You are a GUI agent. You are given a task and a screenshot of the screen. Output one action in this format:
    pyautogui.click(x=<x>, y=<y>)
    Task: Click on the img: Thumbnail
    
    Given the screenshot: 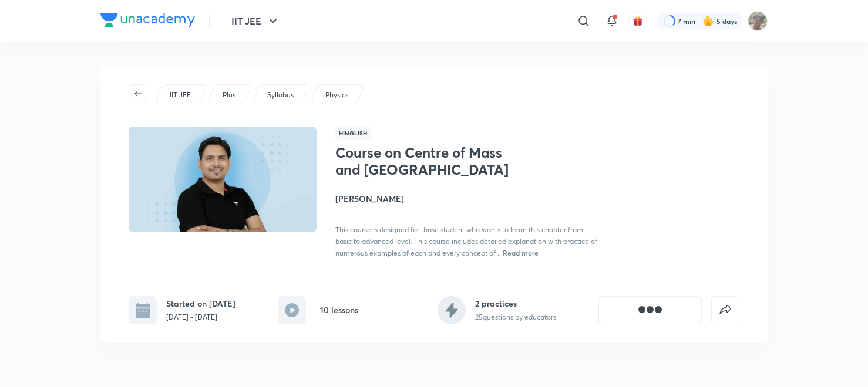 What is the action you would take?
    pyautogui.click(x=223, y=179)
    